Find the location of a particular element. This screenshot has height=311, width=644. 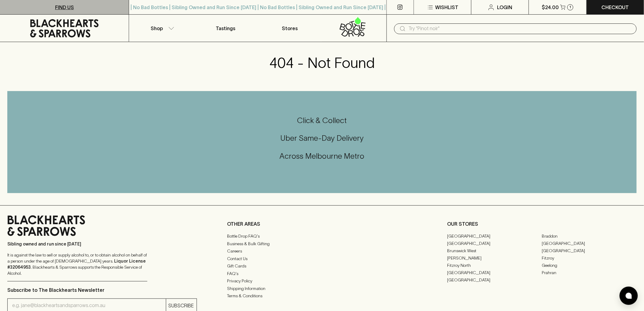

a: Gift Cards is located at coordinates (322, 266).